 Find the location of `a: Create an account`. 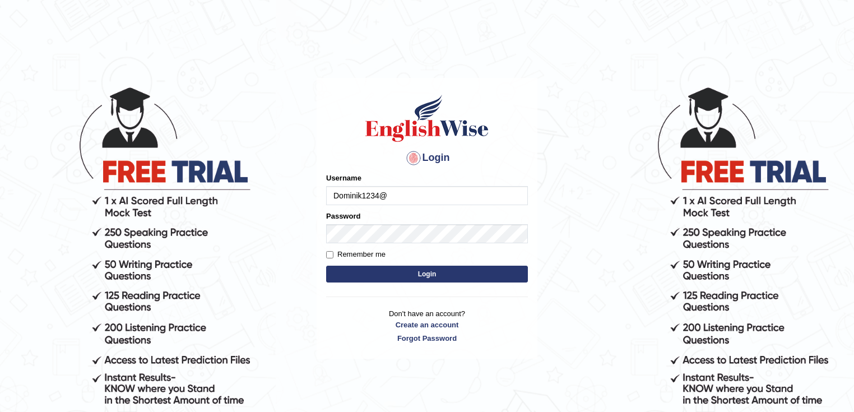

a: Create an account is located at coordinates (427, 324).